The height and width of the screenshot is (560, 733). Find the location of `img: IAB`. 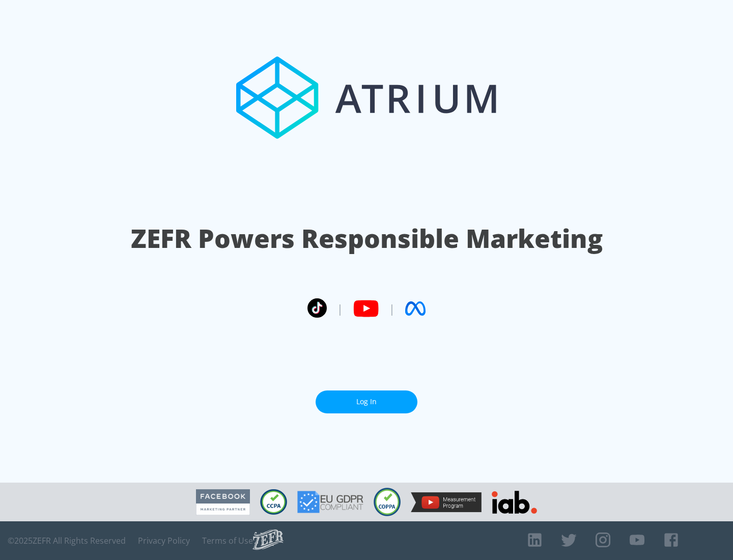

img: IAB is located at coordinates (515, 502).